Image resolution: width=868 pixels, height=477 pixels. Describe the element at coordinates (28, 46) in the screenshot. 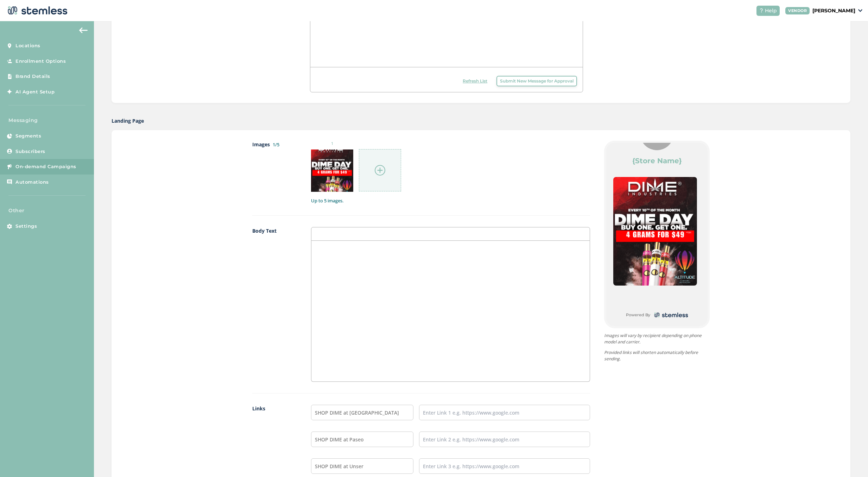

I see `span: Locations` at that location.